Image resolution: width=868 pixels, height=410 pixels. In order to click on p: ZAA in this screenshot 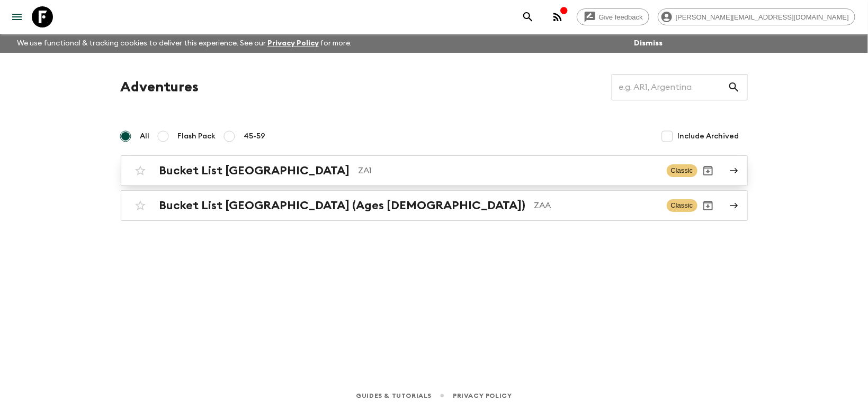, I will do `click(596, 205)`.